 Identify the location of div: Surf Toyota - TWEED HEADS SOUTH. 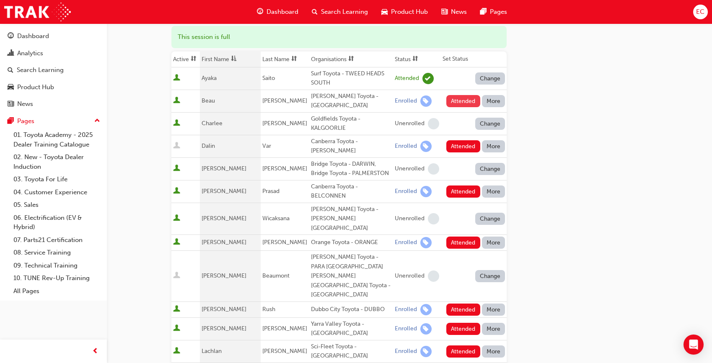
(351, 78).